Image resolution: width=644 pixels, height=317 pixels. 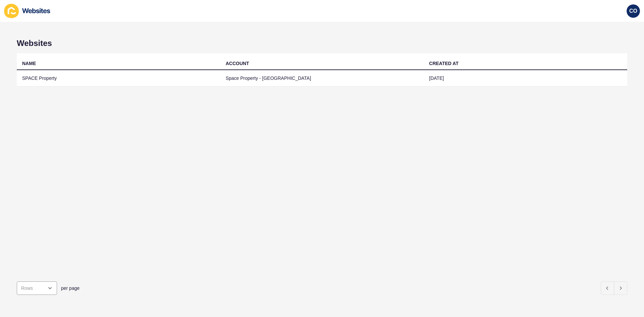 What do you see at coordinates (29, 63) in the screenshot?
I see `div: NAME` at bounding box center [29, 63].